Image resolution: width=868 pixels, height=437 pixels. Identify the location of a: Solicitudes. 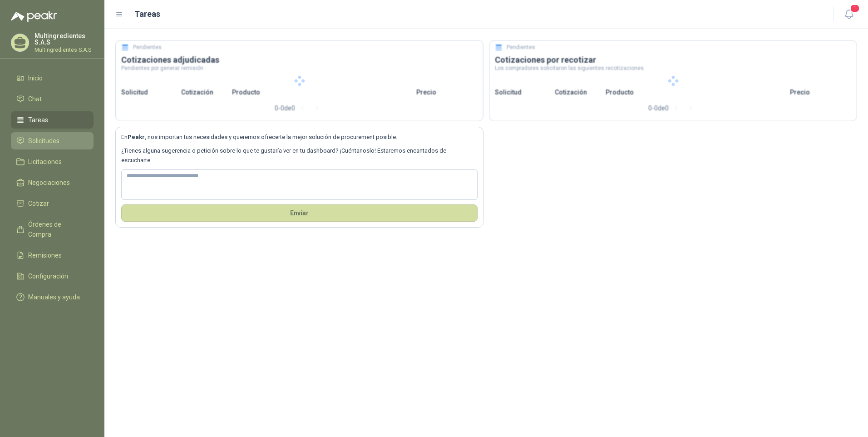
(52, 141).